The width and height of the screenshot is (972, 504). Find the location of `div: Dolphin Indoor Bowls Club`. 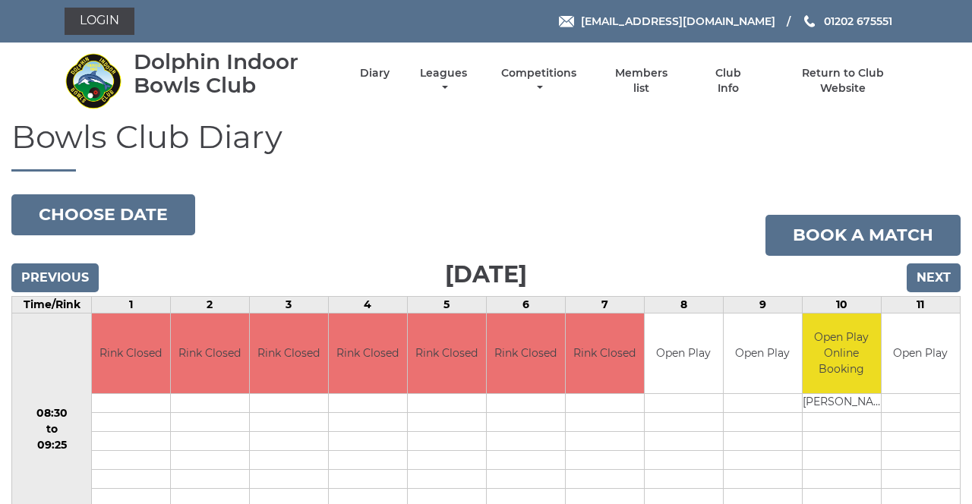

div: Dolphin Indoor Bowls Club is located at coordinates (233, 74).